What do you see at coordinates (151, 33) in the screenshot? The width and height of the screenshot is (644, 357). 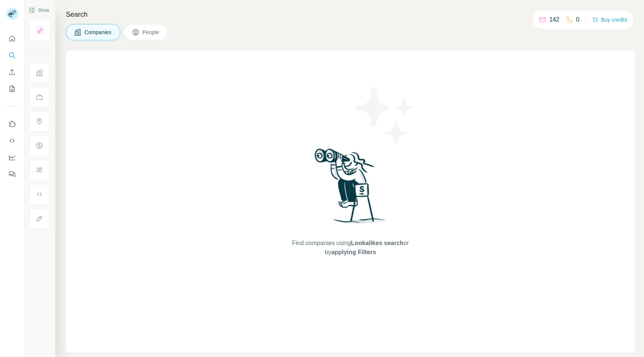 I see `span: People` at bounding box center [151, 33].